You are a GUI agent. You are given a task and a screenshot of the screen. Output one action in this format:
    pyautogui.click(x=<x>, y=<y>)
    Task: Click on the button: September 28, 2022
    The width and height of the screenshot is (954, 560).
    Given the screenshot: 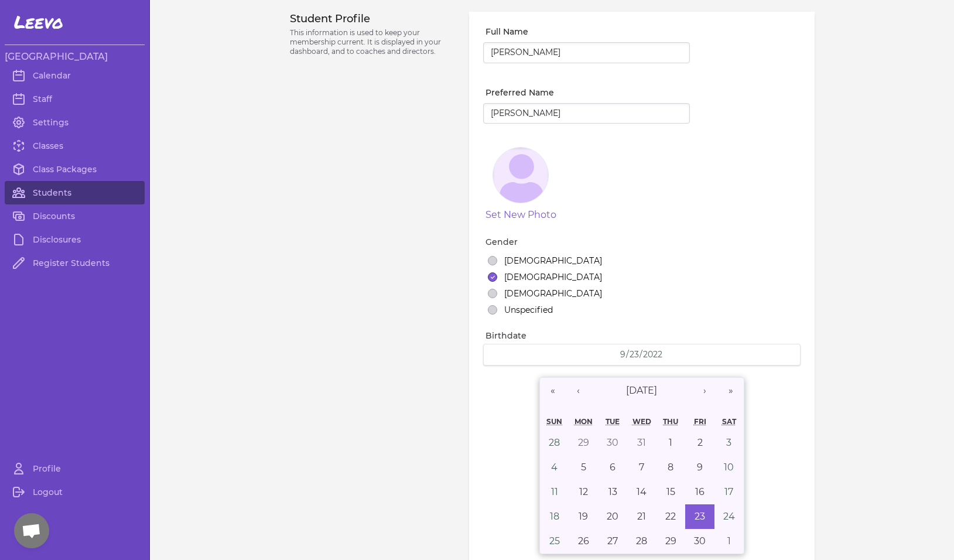 What is the action you would take?
    pyautogui.click(x=642, y=541)
    